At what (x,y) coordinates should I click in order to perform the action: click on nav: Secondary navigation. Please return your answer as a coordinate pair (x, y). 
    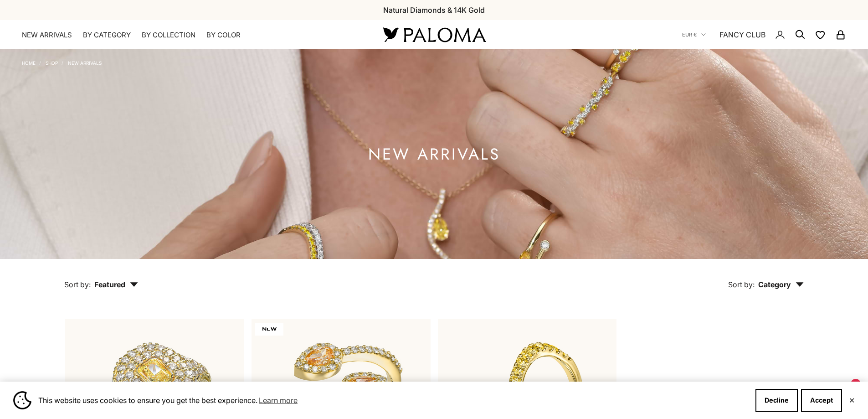
    Looking at the image, I should click on (765, 35).